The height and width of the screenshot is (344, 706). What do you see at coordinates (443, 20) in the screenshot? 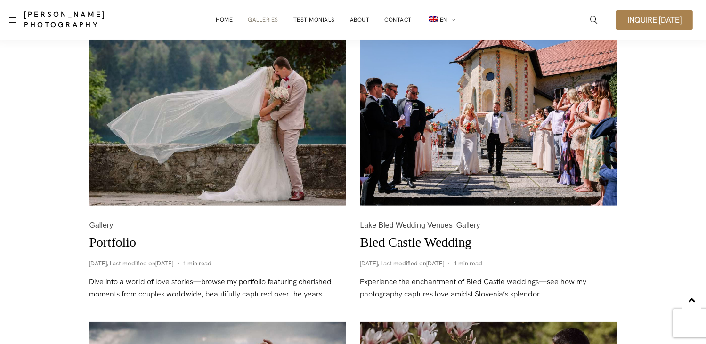
I see `span: EN` at bounding box center [443, 20].